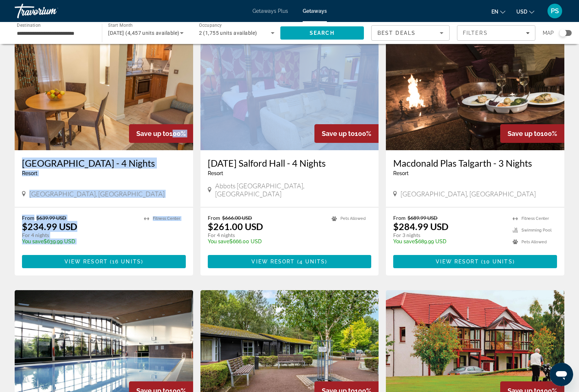 This screenshot has width=579, height=392. Describe the element at coordinates (548, 33) in the screenshot. I see `span: Map` at that location.